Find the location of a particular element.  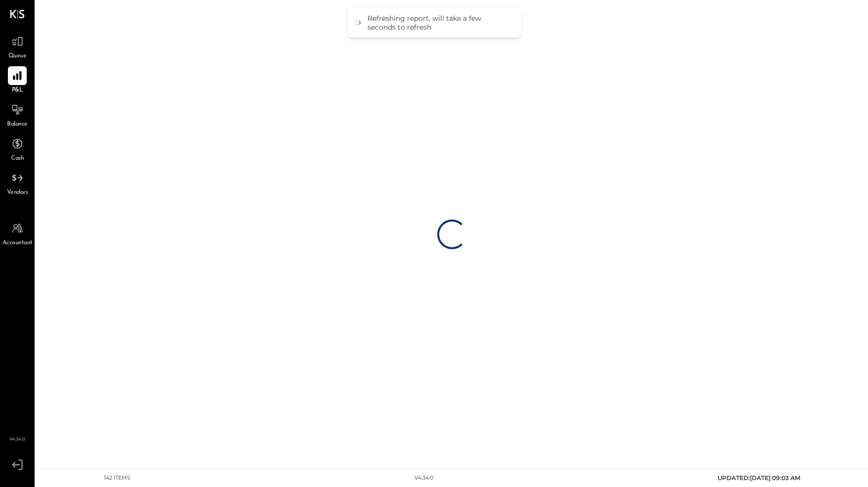

span: Cash is located at coordinates (18, 159).